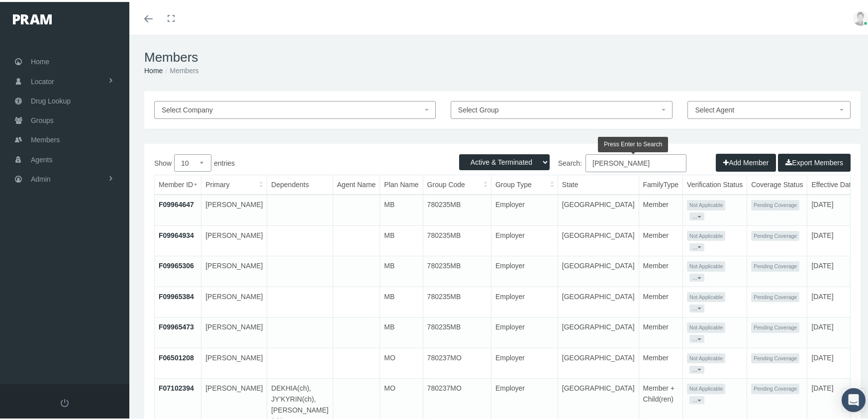 This screenshot has height=420, width=868. What do you see at coordinates (715, 183) in the screenshot?
I see `th: Verification Status` at bounding box center [715, 183].